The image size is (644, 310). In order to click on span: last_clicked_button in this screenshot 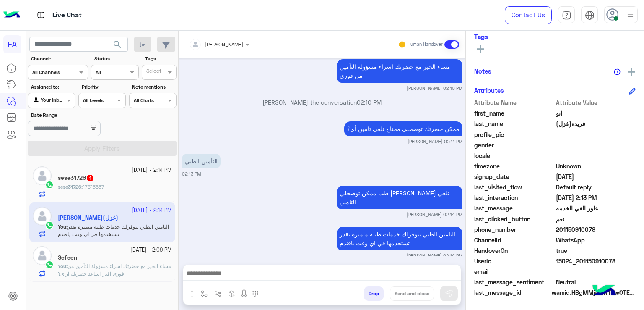, I will do `click(514, 219)`.